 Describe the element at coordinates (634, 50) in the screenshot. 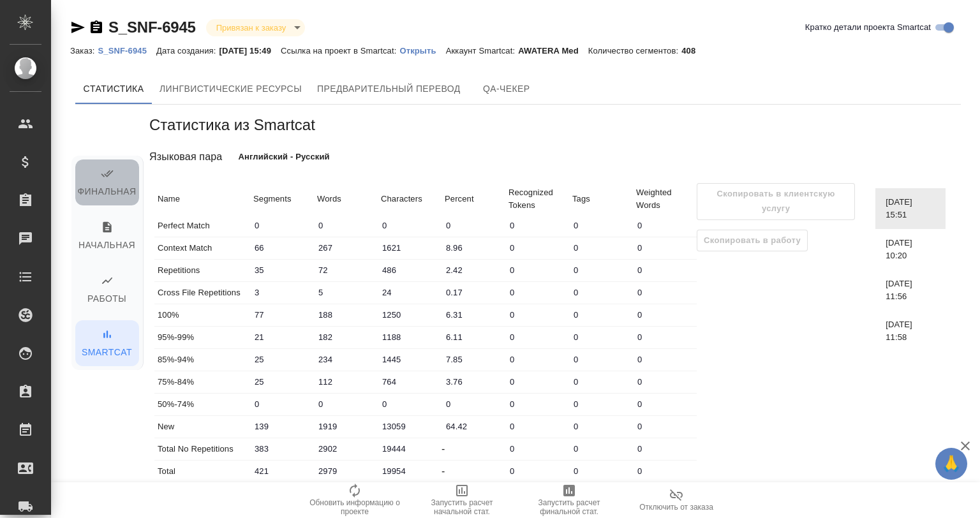

I see `p: Количество сегментов:` at that location.